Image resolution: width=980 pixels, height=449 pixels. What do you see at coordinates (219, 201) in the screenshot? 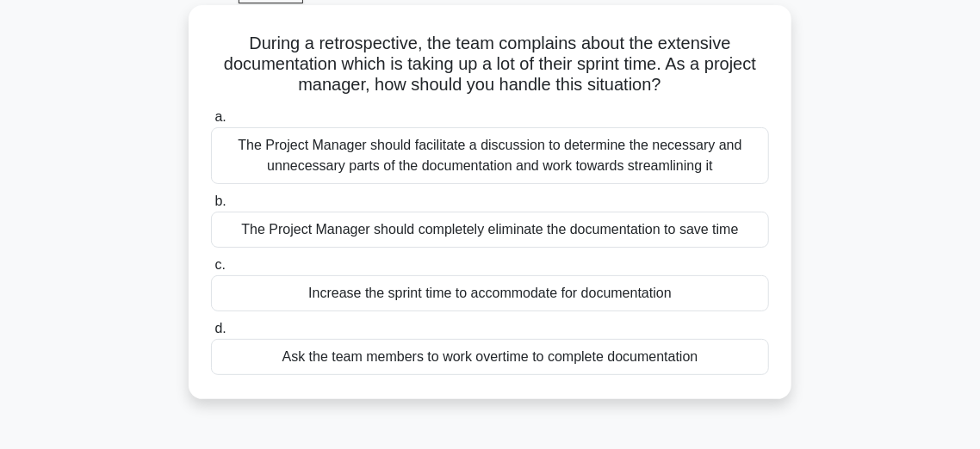
I see `span: b.` at bounding box center [219, 201].